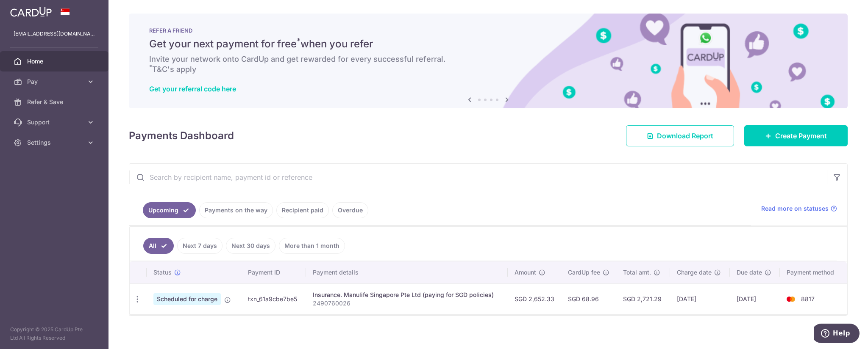 The width and height of the screenshot is (868, 349). I want to click on span: Refer & Save, so click(55, 102).